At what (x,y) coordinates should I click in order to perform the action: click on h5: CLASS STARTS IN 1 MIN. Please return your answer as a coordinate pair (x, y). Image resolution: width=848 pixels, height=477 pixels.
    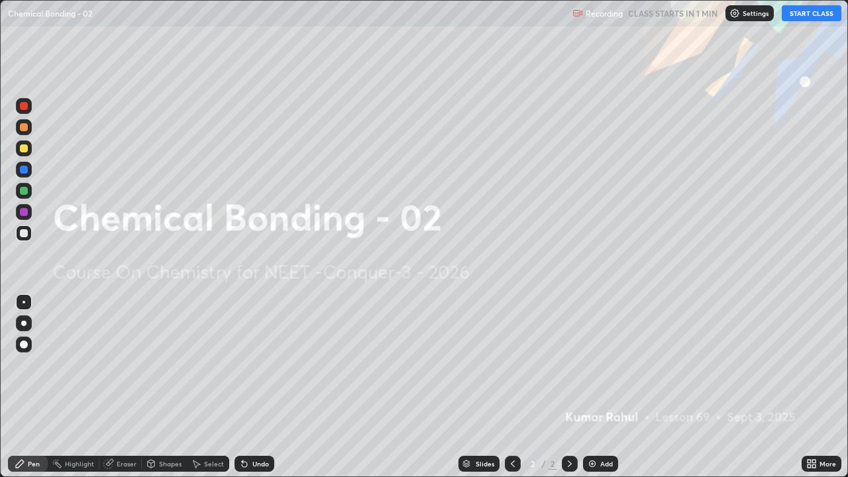
    Looking at the image, I should click on (672, 13).